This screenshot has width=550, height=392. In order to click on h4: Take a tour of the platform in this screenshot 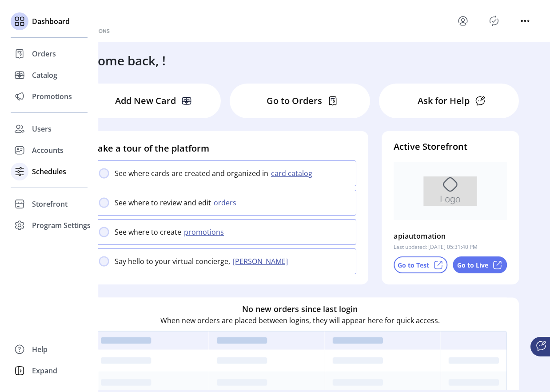, I will do `click(224, 148)`.